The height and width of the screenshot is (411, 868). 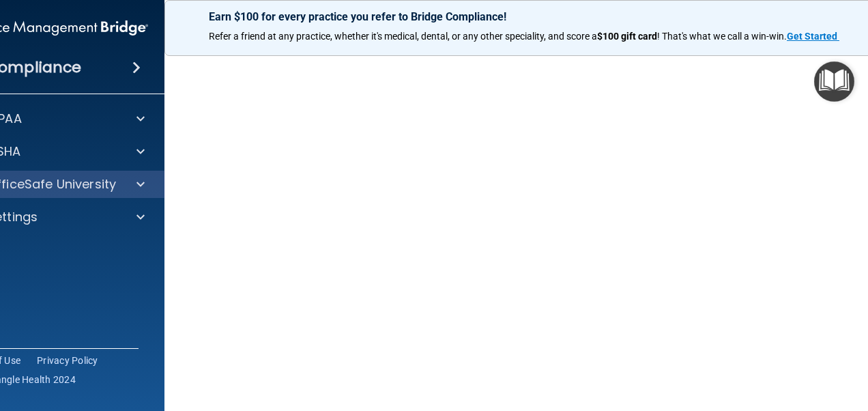 What do you see at coordinates (722, 36) in the screenshot?
I see `span: ! That's what we call a win-win.` at bounding box center [722, 36].